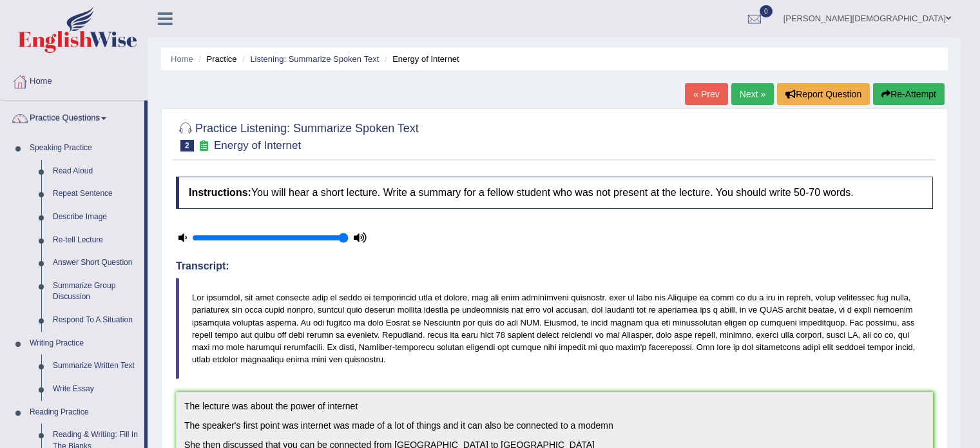 The image size is (980, 448). Describe the element at coordinates (95, 217) in the screenshot. I see `a: Describe Image` at that location.